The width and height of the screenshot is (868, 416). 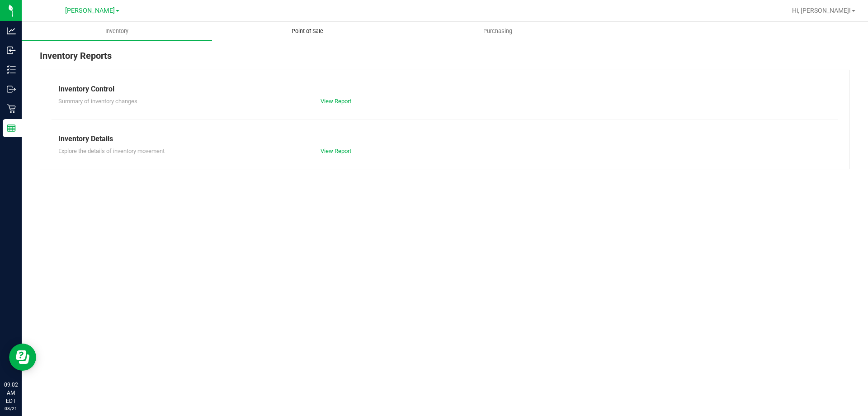 What do you see at coordinates (11, 31) in the screenshot?
I see `inline-svg: Analytics` at bounding box center [11, 31].